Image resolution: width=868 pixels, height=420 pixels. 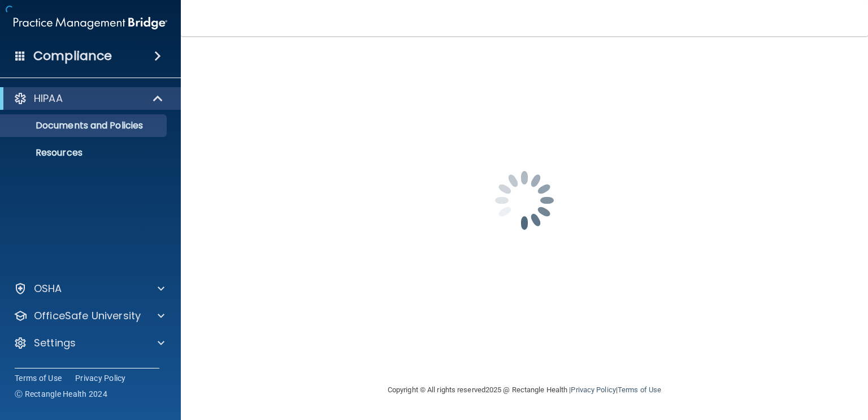 What do you see at coordinates (524, 200) in the screenshot?
I see `img: spinner.e123f6fc.gif` at bounding box center [524, 200].